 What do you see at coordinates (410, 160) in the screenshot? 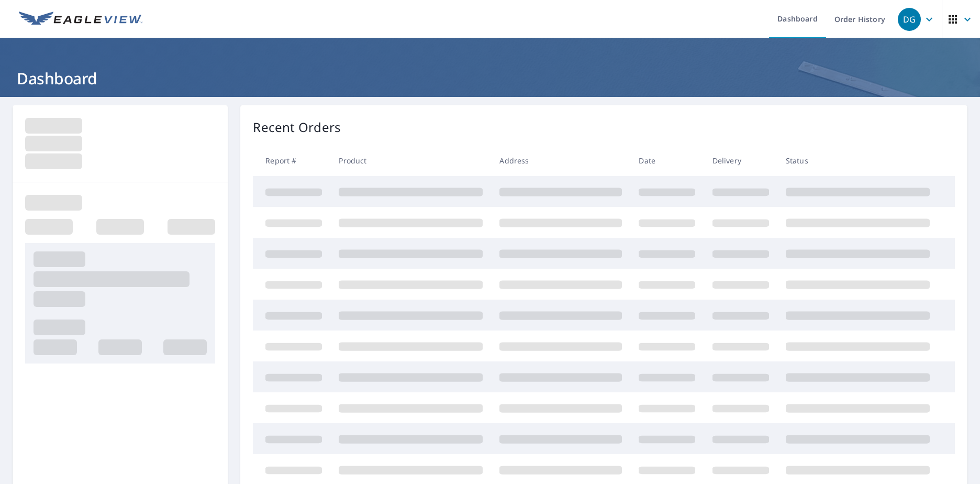
I see `th: Product` at bounding box center [410, 160].